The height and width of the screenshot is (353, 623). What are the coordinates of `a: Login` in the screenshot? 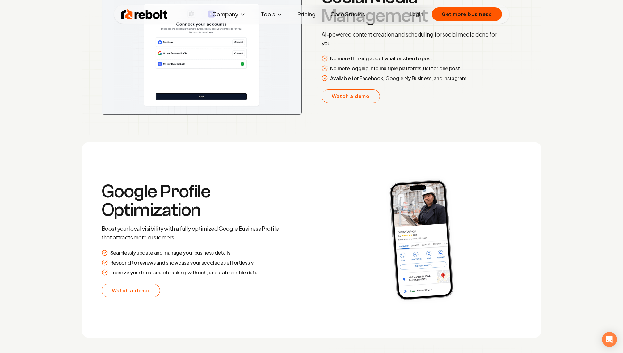 It's located at (416, 14).